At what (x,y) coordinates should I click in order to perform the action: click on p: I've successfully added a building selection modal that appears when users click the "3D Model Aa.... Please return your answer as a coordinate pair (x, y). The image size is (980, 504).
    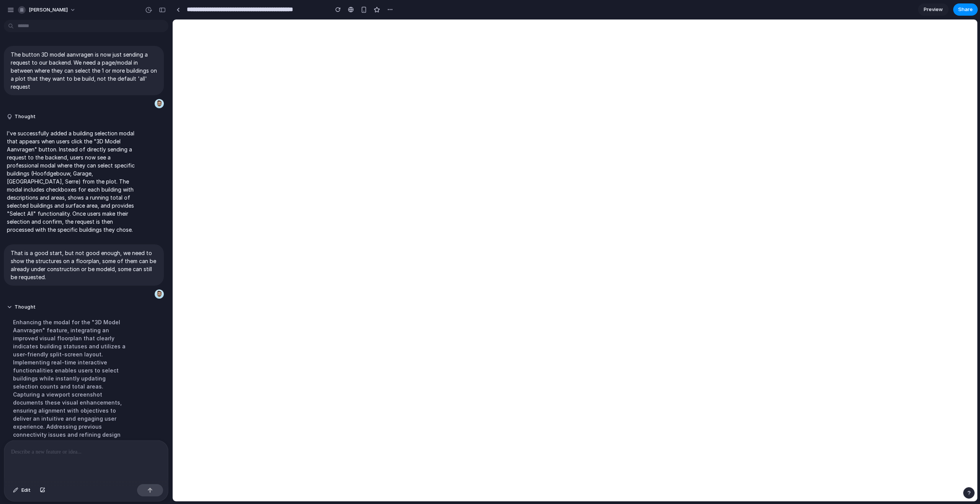
    Looking at the image, I should click on (71, 181).